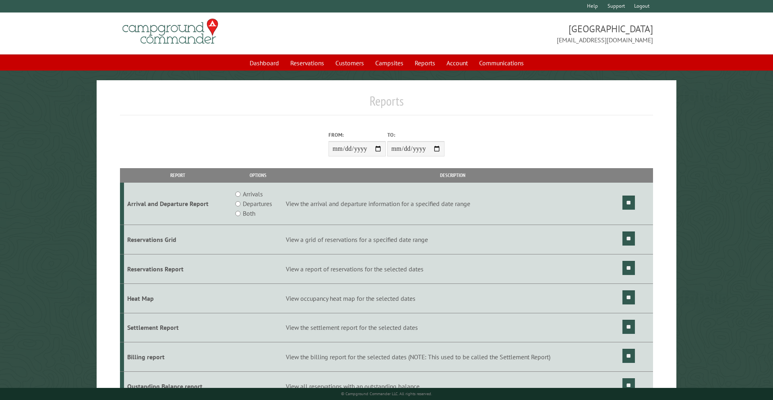 This screenshot has height=400, width=773. Describe the element at coordinates (453, 357) in the screenshot. I see `td: View the billing report for the selected dates (NOTE: This used to be called the Settlement Report)` at that location.